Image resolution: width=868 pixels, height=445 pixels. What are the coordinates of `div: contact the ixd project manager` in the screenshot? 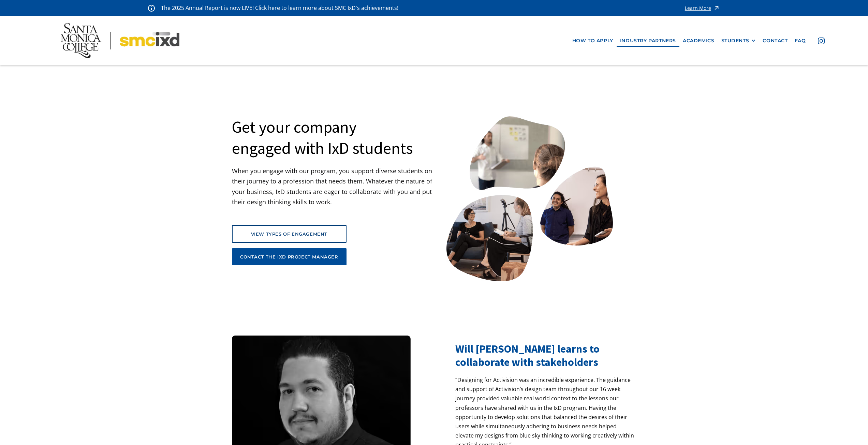 It's located at (289, 257).